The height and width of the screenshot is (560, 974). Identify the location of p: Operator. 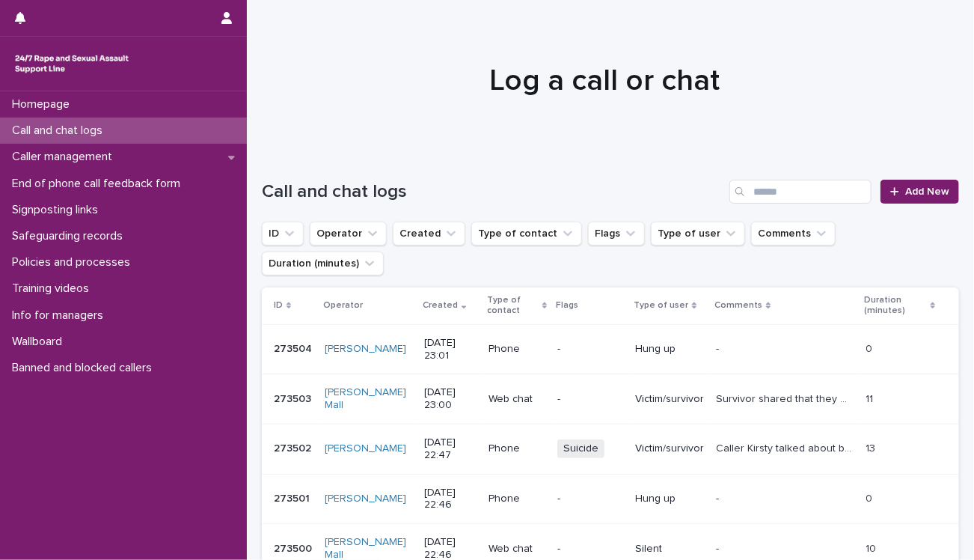
(343, 305).